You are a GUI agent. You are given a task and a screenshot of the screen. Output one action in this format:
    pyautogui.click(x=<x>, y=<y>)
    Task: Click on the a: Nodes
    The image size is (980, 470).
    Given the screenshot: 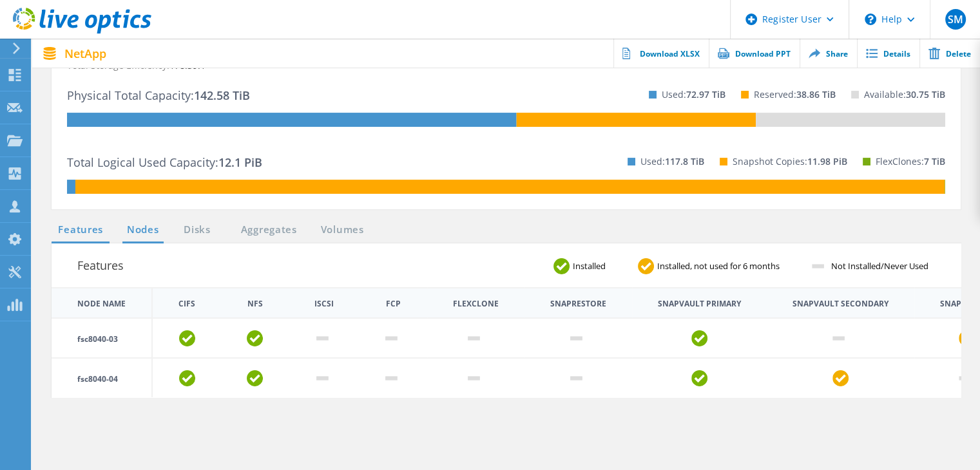 What is the action you would take?
    pyautogui.click(x=143, y=230)
    